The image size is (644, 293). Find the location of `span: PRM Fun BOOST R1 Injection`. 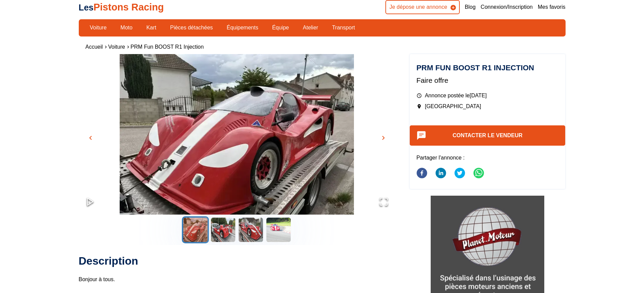

span: PRM Fun BOOST R1 Injection is located at coordinates (167, 46).